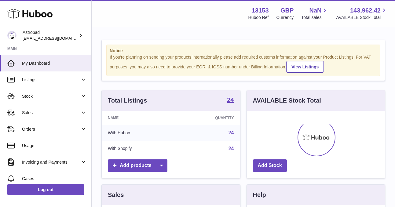 This screenshot has width=395, height=207. Describe the element at coordinates (116, 195) in the screenshot. I see `h3: Sales` at that location.